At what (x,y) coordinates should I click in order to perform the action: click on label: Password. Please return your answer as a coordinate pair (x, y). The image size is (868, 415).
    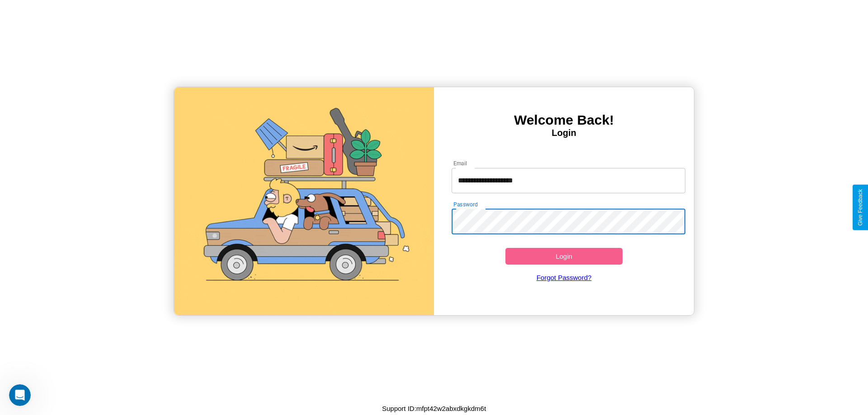
    Looking at the image, I should click on (465, 204).